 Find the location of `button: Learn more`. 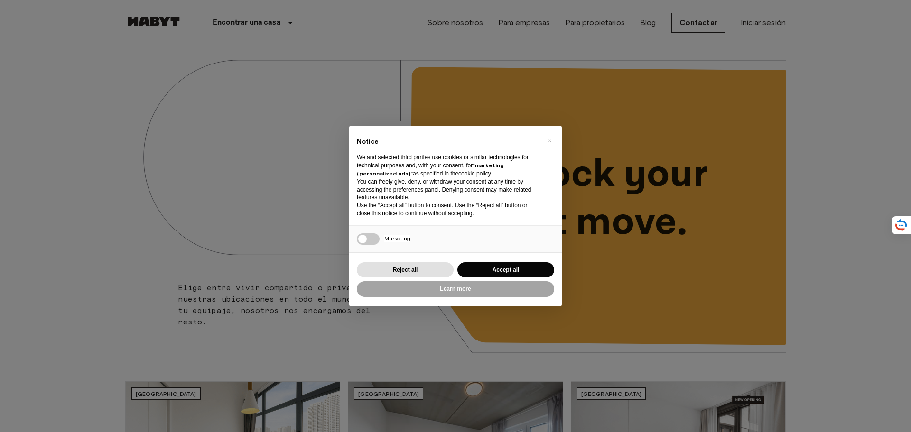

button: Learn more is located at coordinates (456, 289).